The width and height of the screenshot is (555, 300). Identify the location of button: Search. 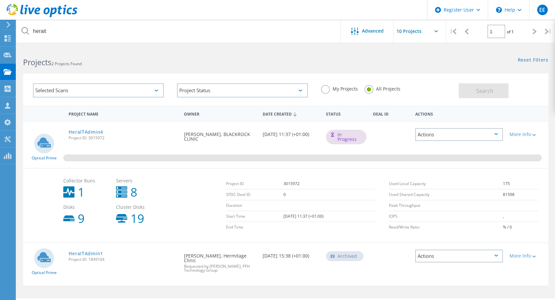
(484, 91).